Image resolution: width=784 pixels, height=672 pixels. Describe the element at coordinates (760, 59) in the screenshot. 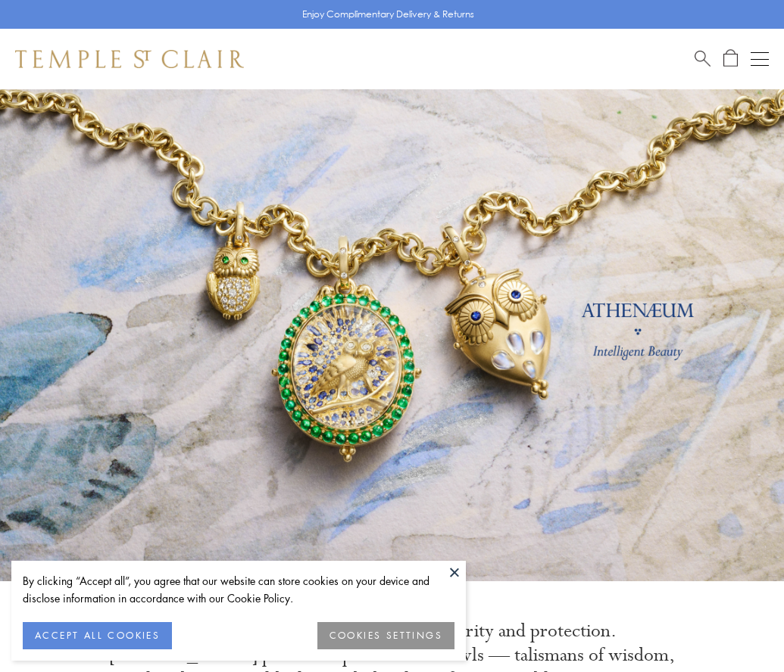

I see `button: Open navigation` at that location.